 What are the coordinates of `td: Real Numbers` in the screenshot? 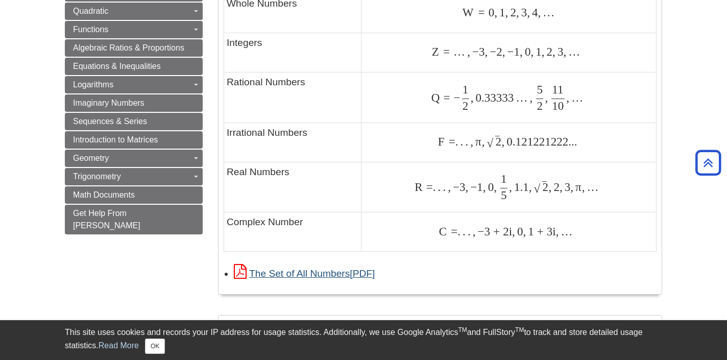 It's located at (293, 187).